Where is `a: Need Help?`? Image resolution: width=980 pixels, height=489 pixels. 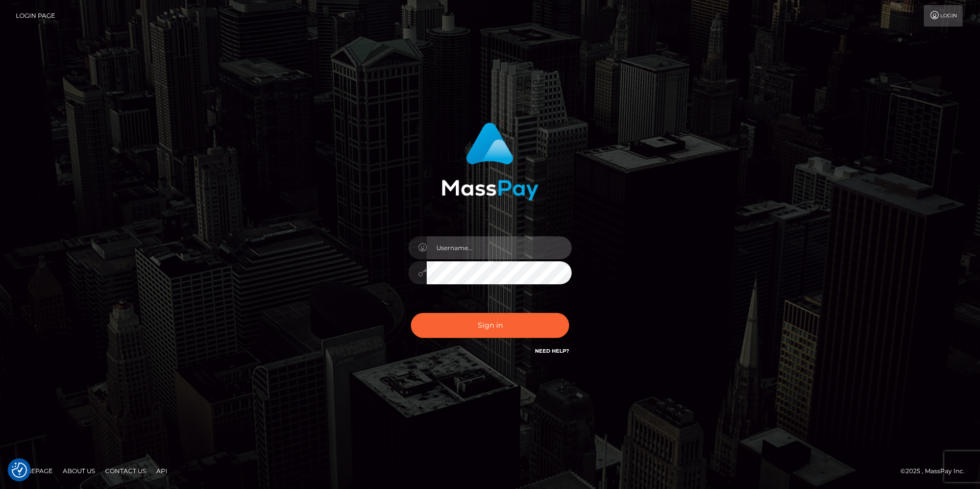
a: Need Help? is located at coordinates (552, 350).